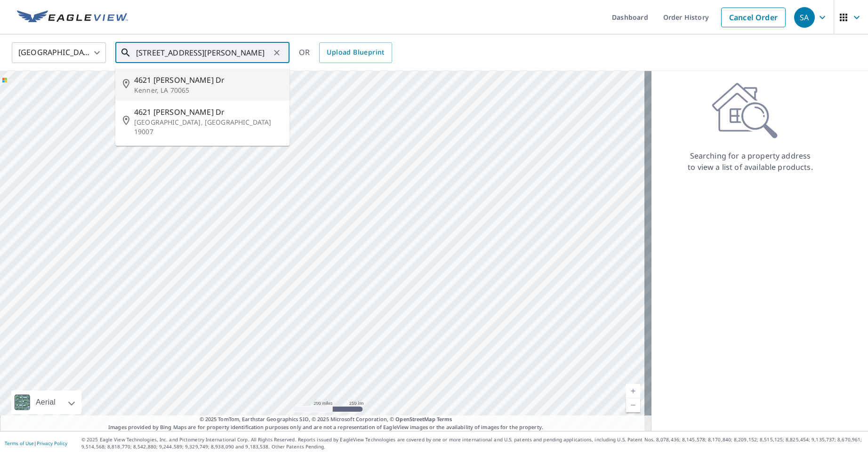 Image resolution: width=868 pixels, height=455 pixels. Describe the element at coordinates (326, 419) in the screenshot. I see `span: © 2025 TomTom, Earthstar Geographics SIO, © 2025 Microsoft Corporation, ©` at that location.